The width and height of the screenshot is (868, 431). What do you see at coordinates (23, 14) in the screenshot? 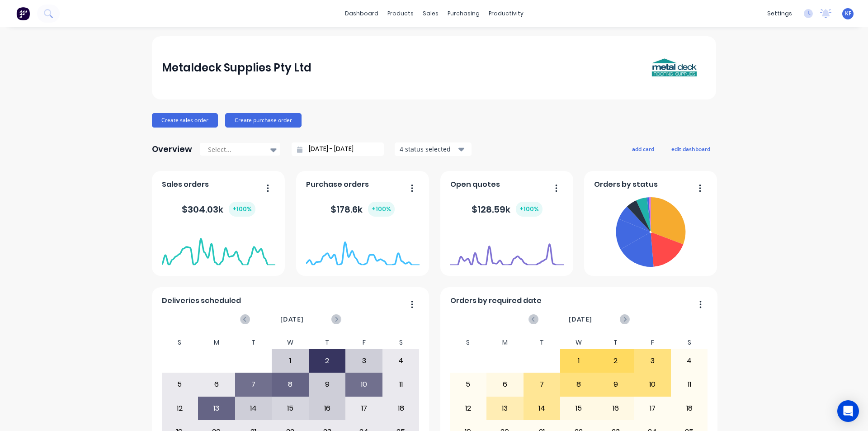
I see `img: Factory` at bounding box center [23, 14].